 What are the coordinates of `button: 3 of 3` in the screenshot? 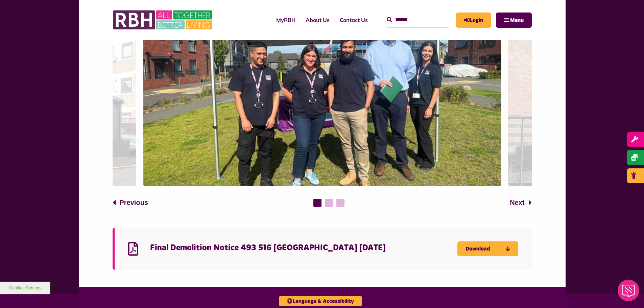 It's located at (340, 203).